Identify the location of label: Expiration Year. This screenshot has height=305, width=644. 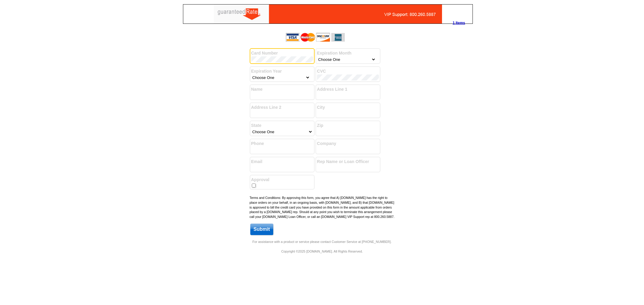
(282, 71).